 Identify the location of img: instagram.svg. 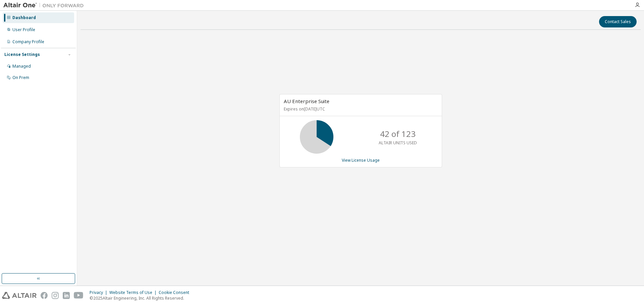
(55, 295).